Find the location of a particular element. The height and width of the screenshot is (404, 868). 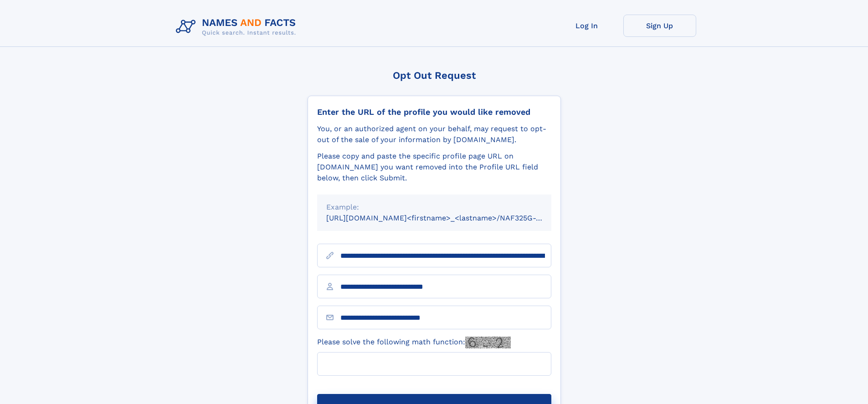

div: Enter the URL of the profile you would like removed is located at coordinates (434, 112).